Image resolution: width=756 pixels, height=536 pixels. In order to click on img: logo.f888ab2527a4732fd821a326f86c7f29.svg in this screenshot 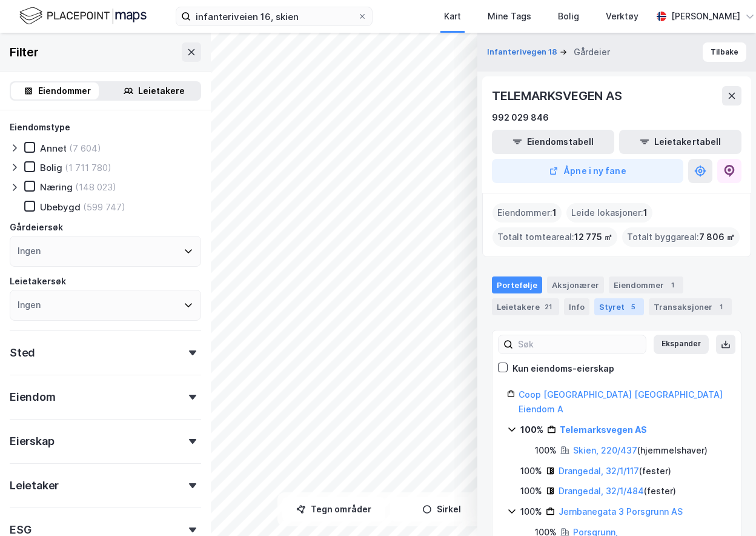, I will do `click(83, 16)`.